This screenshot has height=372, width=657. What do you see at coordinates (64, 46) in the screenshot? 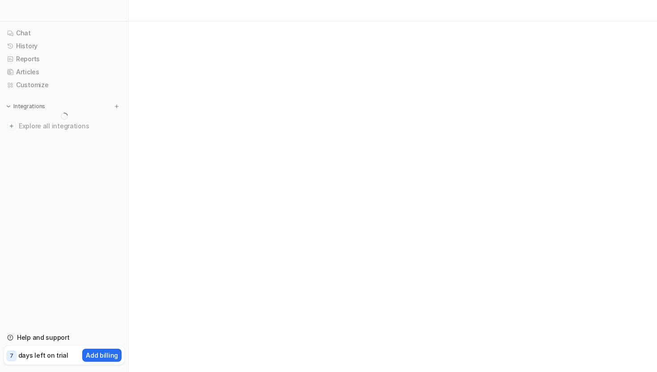
I see `a: History` at bounding box center [64, 46].